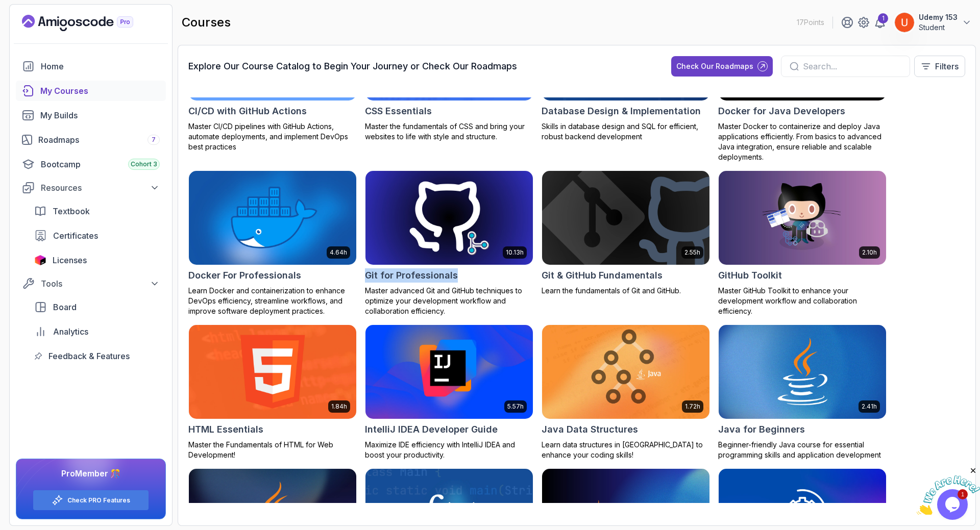  I want to click on a: bootcamp, so click(91, 165).